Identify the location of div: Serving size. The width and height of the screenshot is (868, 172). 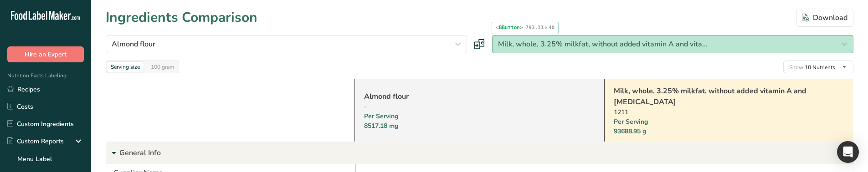
(125, 67).